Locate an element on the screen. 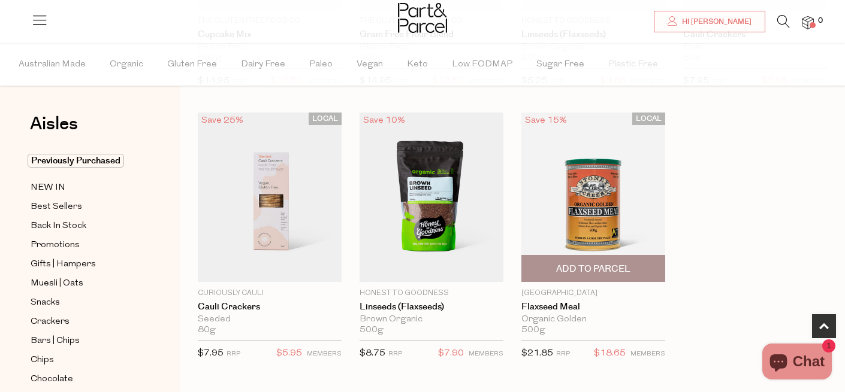 This screenshot has width=845, height=392. span: Paleo is located at coordinates (321, 65).